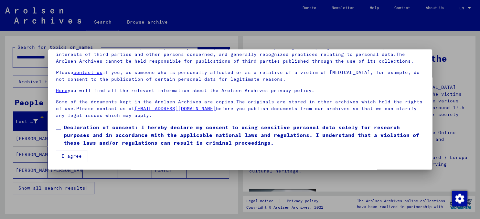 The width and height of the screenshot is (480, 219). What do you see at coordinates (240, 109) in the screenshot?
I see `p: Some of the documents kept in the Arolsen Archives are copies.The originals are stored in other a...` at bounding box center [240, 109].